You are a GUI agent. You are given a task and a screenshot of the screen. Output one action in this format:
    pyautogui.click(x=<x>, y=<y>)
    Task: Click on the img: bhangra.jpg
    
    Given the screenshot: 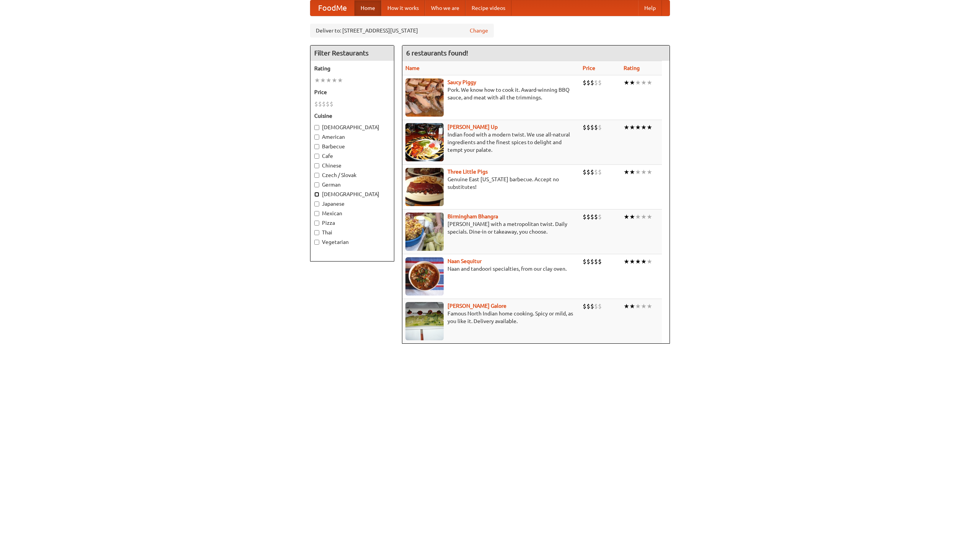 What is the action you would take?
    pyautogui.click(x=425, y=232)
    